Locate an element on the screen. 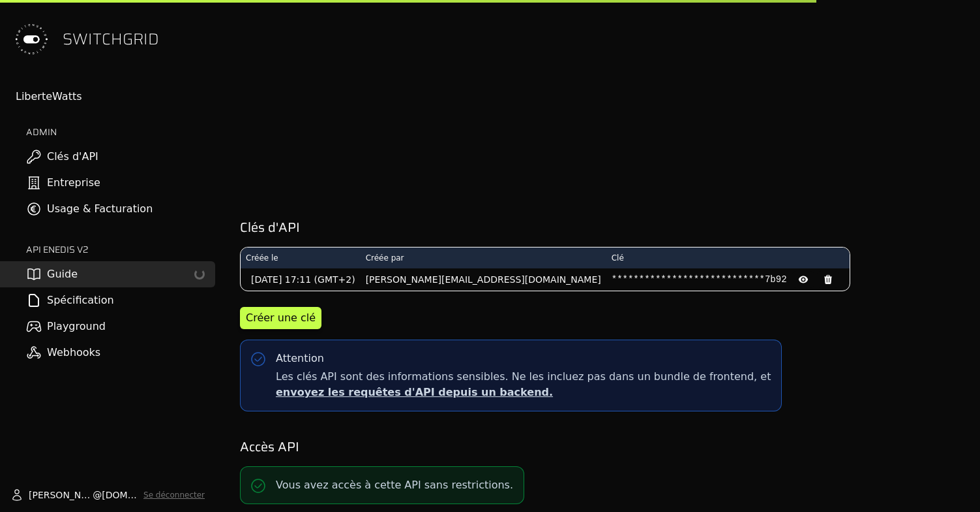  div: loading is located at coordinates (200, 274).